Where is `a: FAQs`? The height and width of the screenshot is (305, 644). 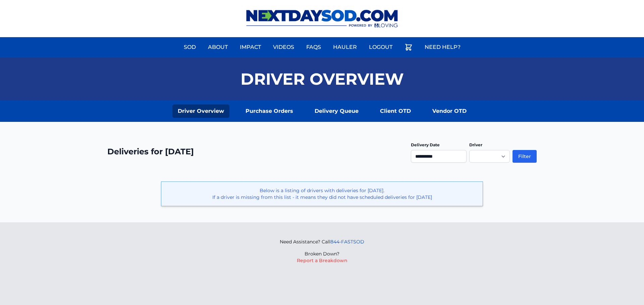 a: FAQs is located at coordinates (313, 47).